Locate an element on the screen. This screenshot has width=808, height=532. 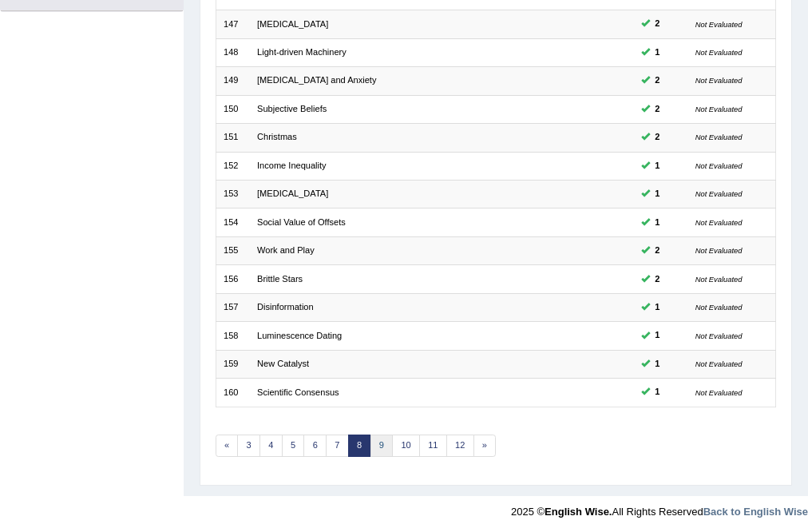
a: Work and Play is located at coordinates (286, 250).